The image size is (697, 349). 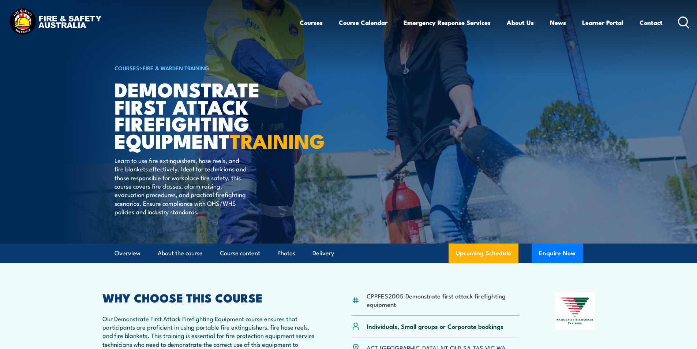 I want to click on a: News, so click(x=558, y=22).